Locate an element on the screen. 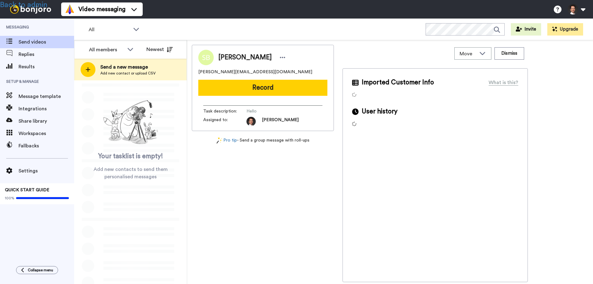 This screenshot has height=284, width=593. img: photo.jpg is located at coordinates (251, 121).